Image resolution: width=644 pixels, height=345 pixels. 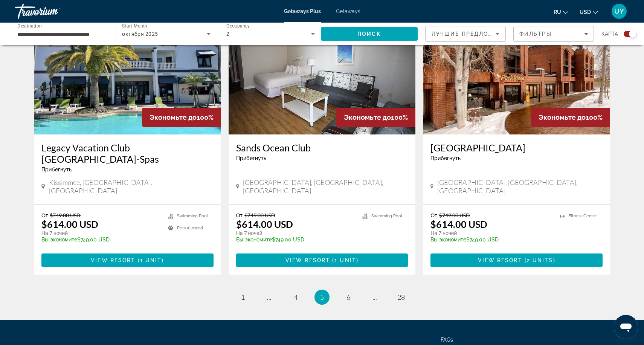 I want to click on a: Legacy Vacation Club Orlando-Spas, so click(x=128, y=74).